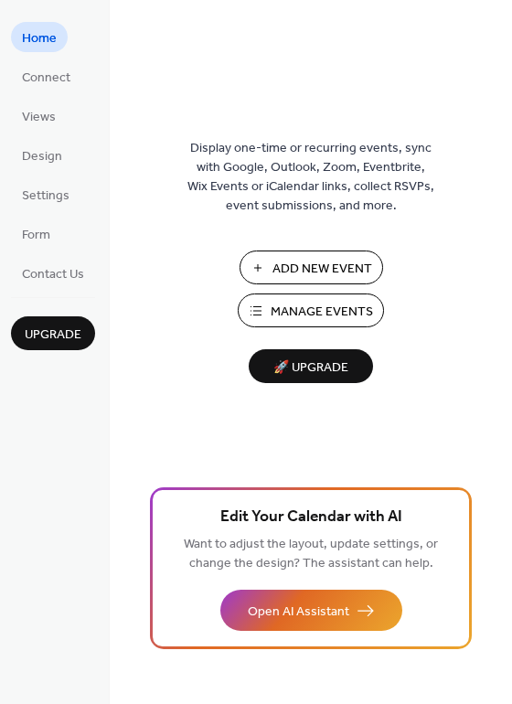  Describe the element at coordinates (46, 76) in the screenshot. I see `a: Connect` at that location.